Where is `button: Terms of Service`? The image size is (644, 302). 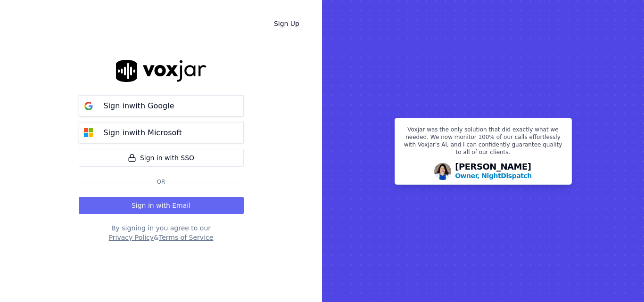 button: Terms of Service is located at coordinates (186, 238).